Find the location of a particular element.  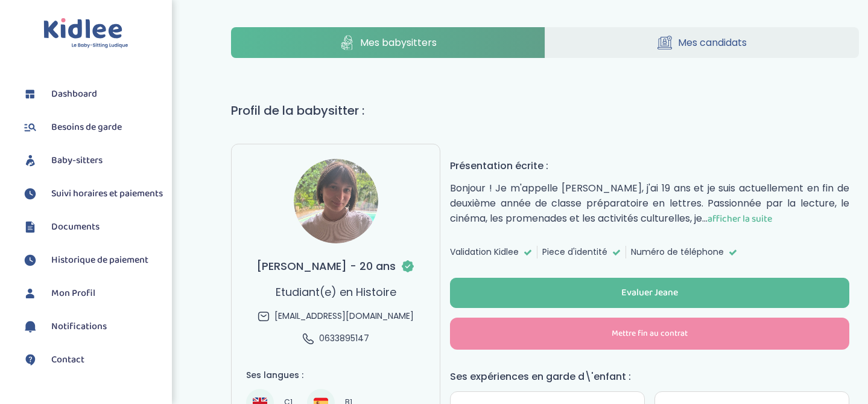

span: Numéro de téléphone is located at coordinates (677, 252).